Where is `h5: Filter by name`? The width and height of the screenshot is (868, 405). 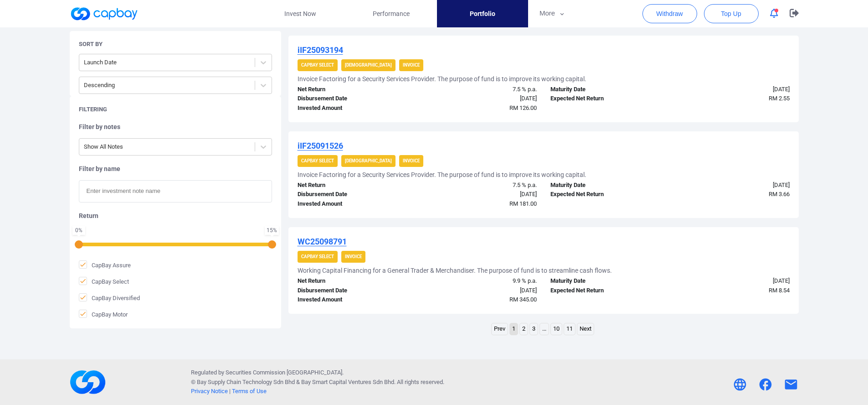
h5: Filter by name is located at coordinates (176, 168).